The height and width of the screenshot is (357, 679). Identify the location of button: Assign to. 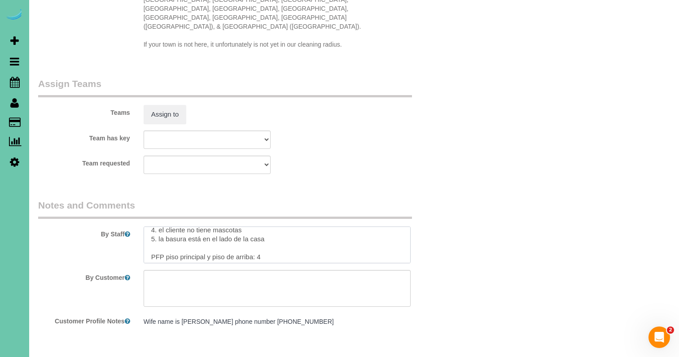
(165, 115).